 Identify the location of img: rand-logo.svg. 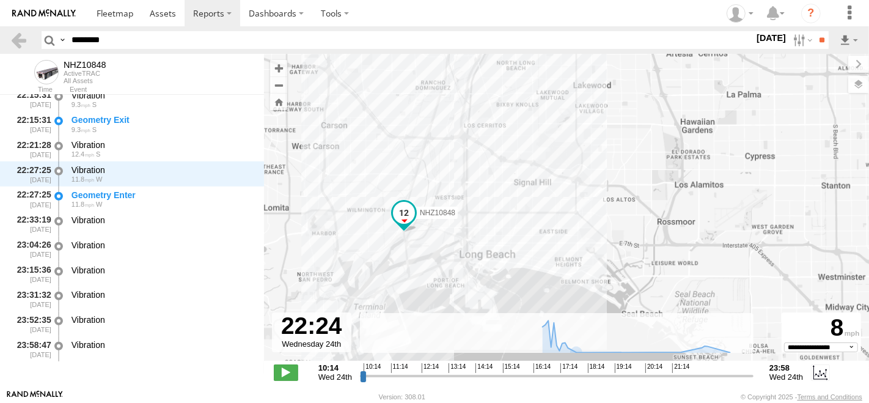
(44, 13).